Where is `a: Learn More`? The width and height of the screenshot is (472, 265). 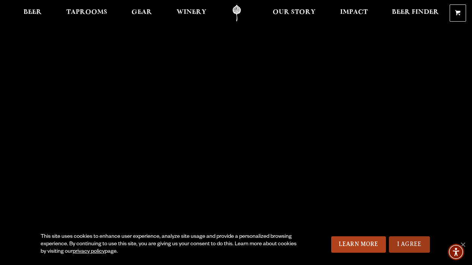
a: Learn More is located at coordinates (359, 245).